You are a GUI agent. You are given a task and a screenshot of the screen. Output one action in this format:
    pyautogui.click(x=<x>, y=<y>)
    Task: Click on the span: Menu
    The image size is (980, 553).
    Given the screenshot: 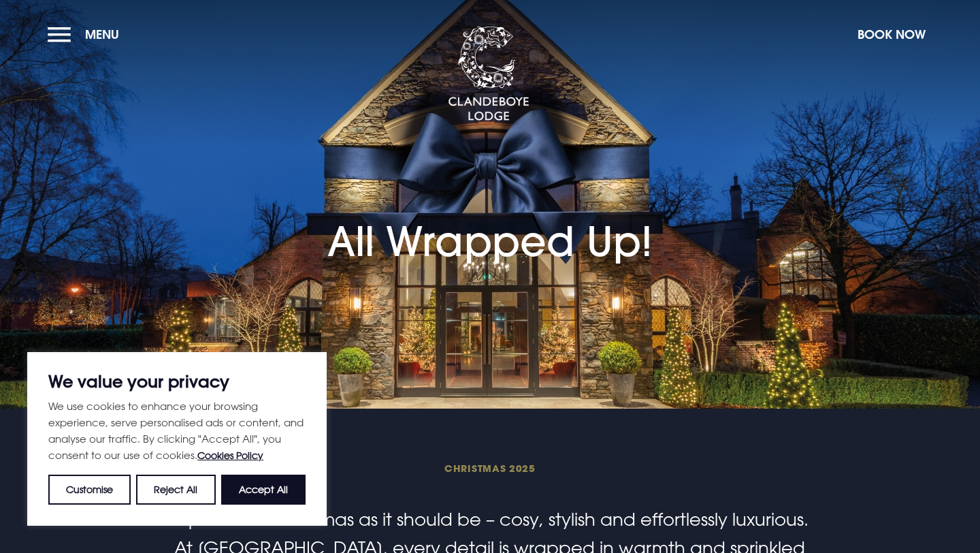 What is the action you would take?
    pyautogui.click(x=102, y=34)
    